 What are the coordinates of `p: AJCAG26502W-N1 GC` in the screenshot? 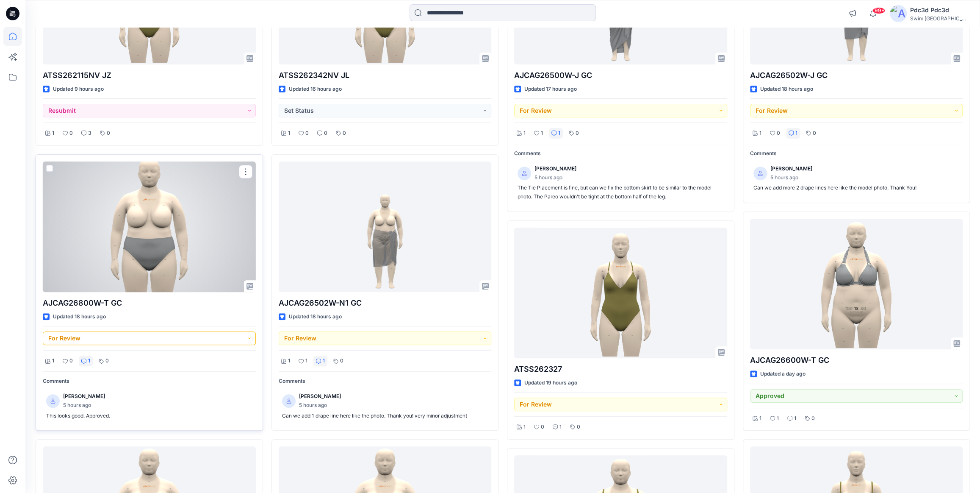 It's located at (385, 303).